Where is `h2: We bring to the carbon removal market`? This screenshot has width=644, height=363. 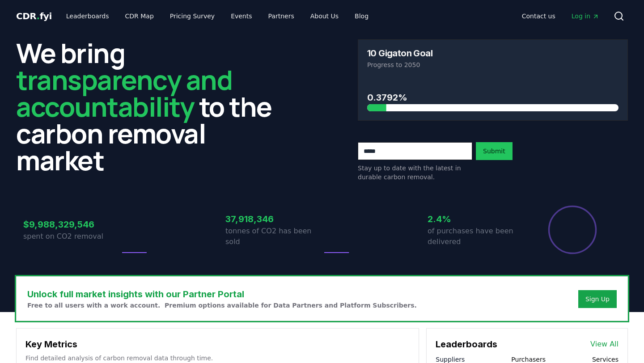
h2: We bring to the carbon removal market is located at coordinates (151, 106).